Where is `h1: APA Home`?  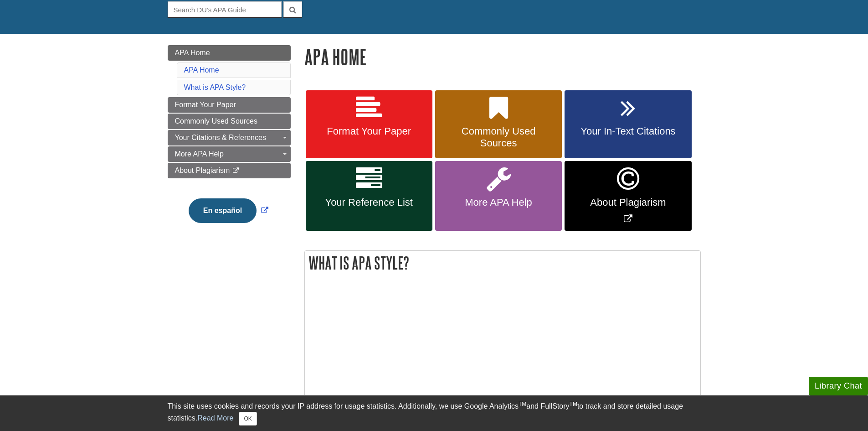 h1: APA Home is located at coordinates (503, 57).